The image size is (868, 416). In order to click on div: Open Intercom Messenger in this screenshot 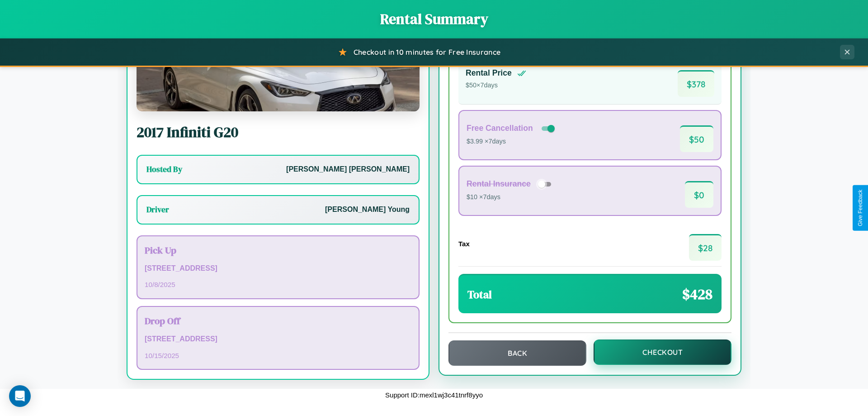, I will do `click(20, 396)`.